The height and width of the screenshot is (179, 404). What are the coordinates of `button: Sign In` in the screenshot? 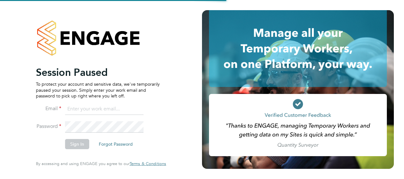 It's located at (77, 144).